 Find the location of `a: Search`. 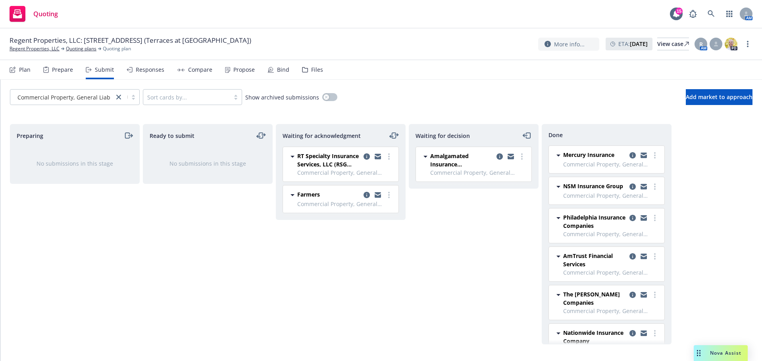

a: Search is located at coordinates (711, 14).